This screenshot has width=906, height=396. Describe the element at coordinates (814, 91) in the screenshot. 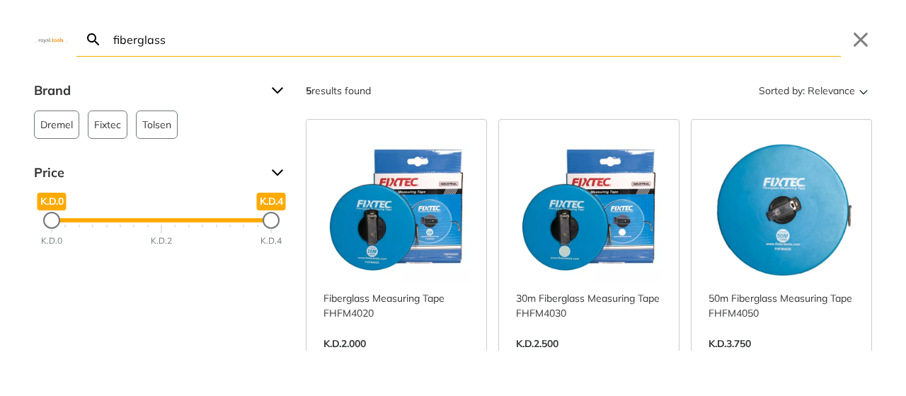

I see `button: Sorted by:Relevance Sort` at that location.